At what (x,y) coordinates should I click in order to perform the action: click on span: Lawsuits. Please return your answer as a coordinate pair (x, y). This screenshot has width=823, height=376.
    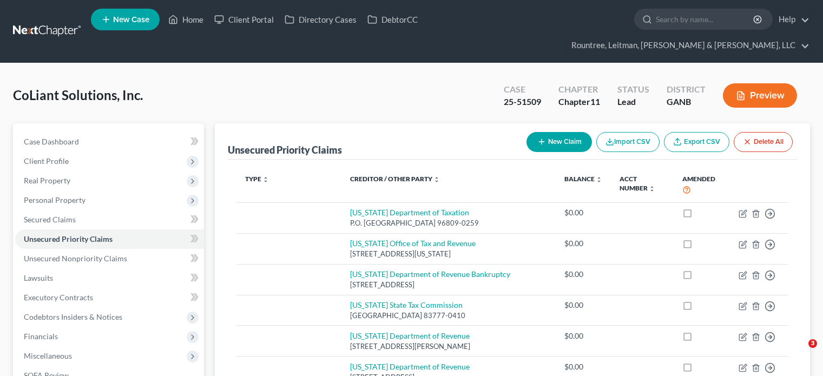
    Looking at the image, I should click on (38, 278).